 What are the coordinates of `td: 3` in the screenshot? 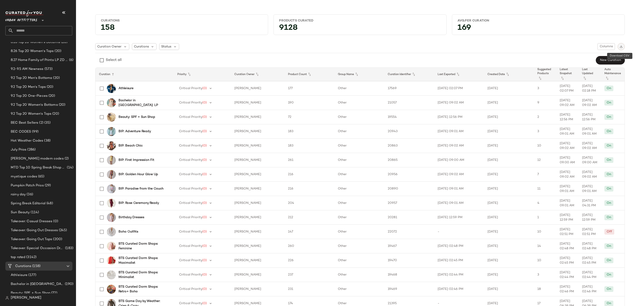 It's located at (545, 132).